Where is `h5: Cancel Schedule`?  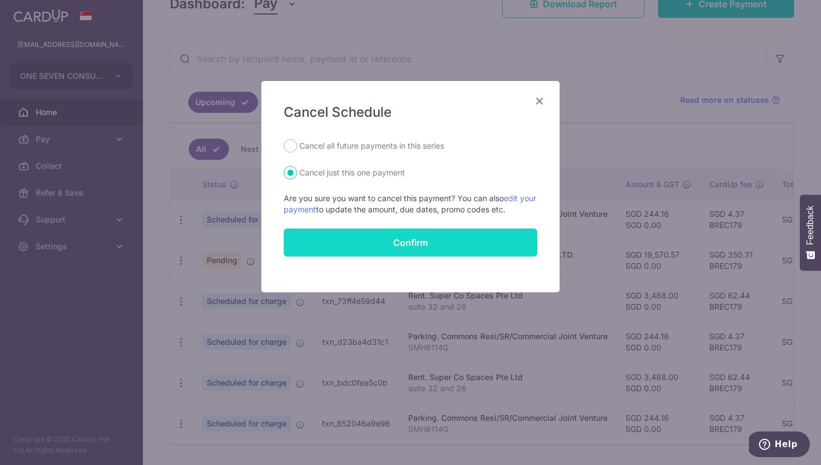 h5: Cancel Schedule is located at coordinates (411, 112).